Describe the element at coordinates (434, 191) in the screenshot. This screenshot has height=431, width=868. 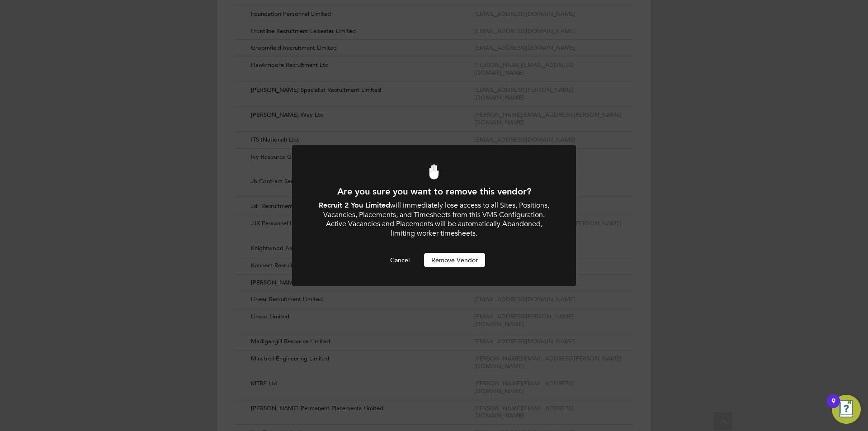
I see `h1: Are you sure you want to remove this vendor?` at that location.